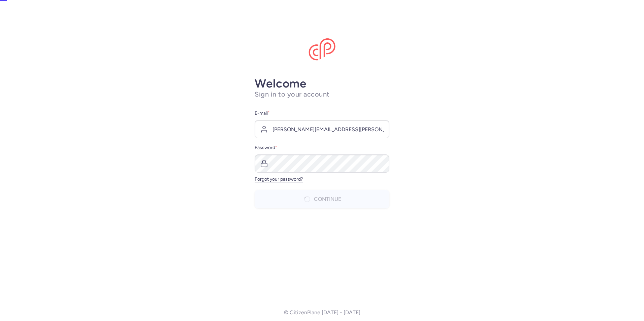 The height and width of the screenshot is (321, 644). Describe the element at coordinates (322, 50) in the screenshot. I see `img: CitizenPlane logo` at that location.